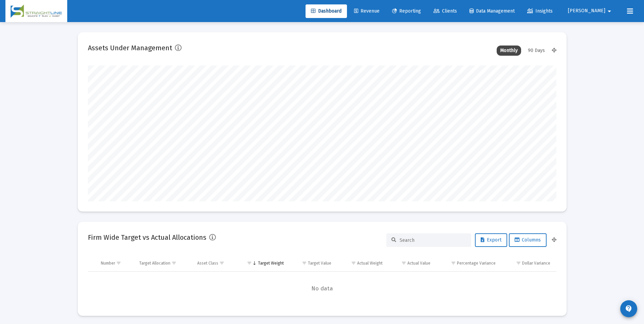 The width and height of the screenshot is (644, 324). What do you see at coordinates (509, 51) in the screenshot?
I see `div: Monthly` at bounding box center [509, 51].